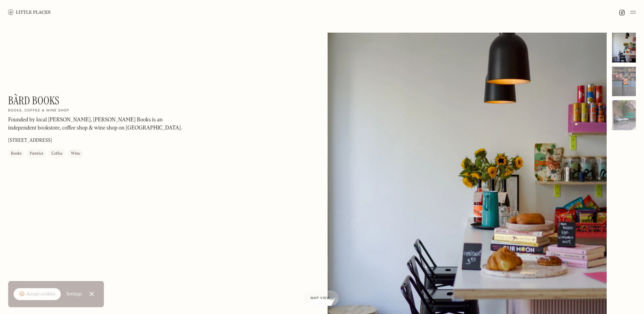 Image resolution: width=644 pixels, height=314 pixels. What do you see at coordinates (39, 111) in the screenshot?
I see `h2: Books, coffee & wine shop` at bounding box center [39, 111].